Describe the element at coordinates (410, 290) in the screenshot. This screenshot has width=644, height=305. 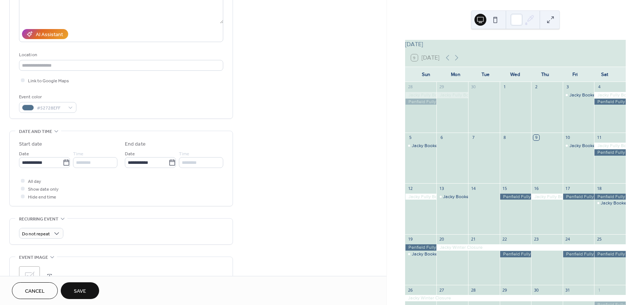
I see `div: 26` at that location.